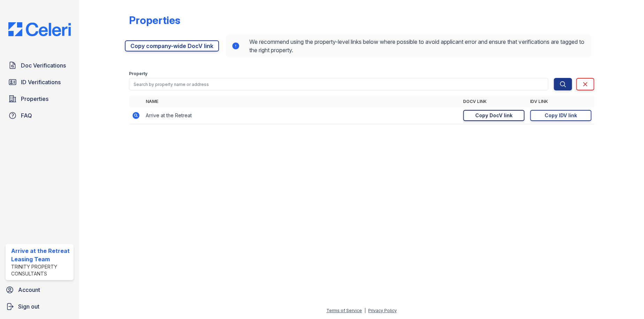  I want to click on span: ID Verifications, so click(40, 82).